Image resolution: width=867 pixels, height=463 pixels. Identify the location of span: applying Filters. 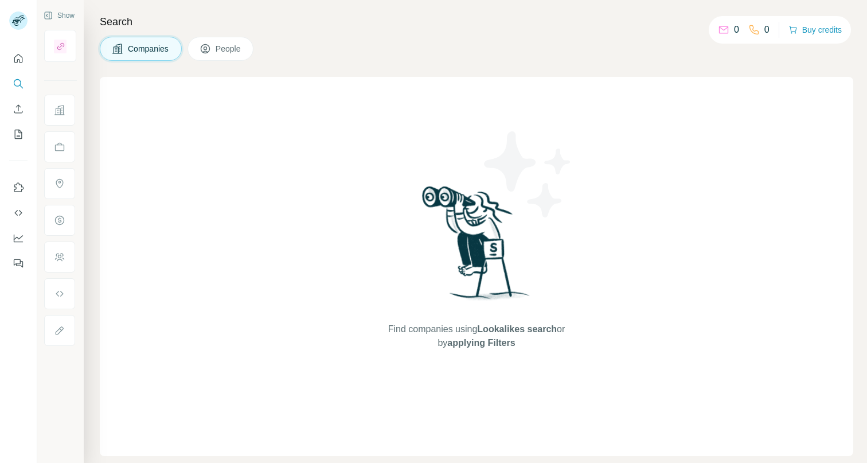
(481, 342).